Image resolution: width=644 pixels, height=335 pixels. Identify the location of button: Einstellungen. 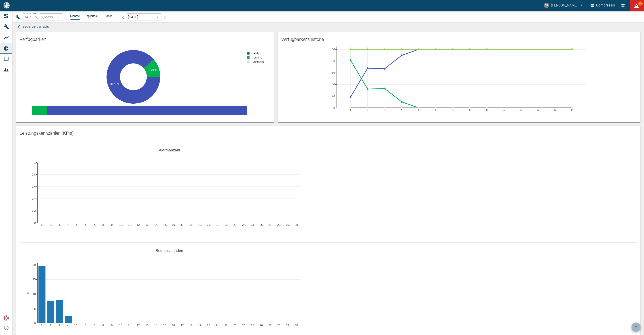
(623, 5).